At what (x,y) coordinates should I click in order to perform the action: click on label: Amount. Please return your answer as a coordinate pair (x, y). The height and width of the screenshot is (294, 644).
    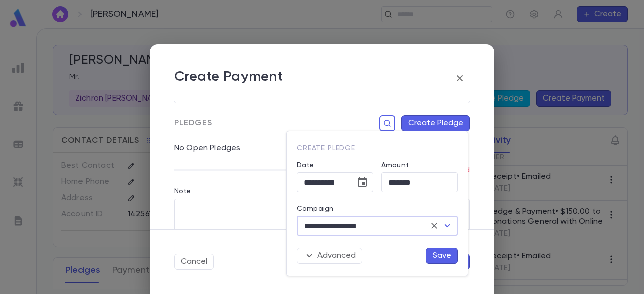
    Looking at the image, I should click on (395, 166).